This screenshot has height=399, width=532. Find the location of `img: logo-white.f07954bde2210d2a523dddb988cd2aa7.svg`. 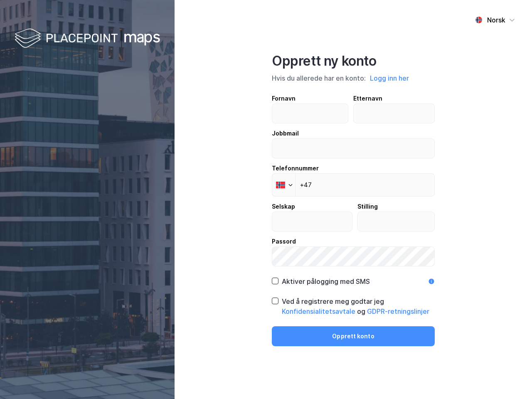

img: logo-white.f07954bde2210d2a523dddb988cd2aa7.svg is located at coordinates (87, 38).